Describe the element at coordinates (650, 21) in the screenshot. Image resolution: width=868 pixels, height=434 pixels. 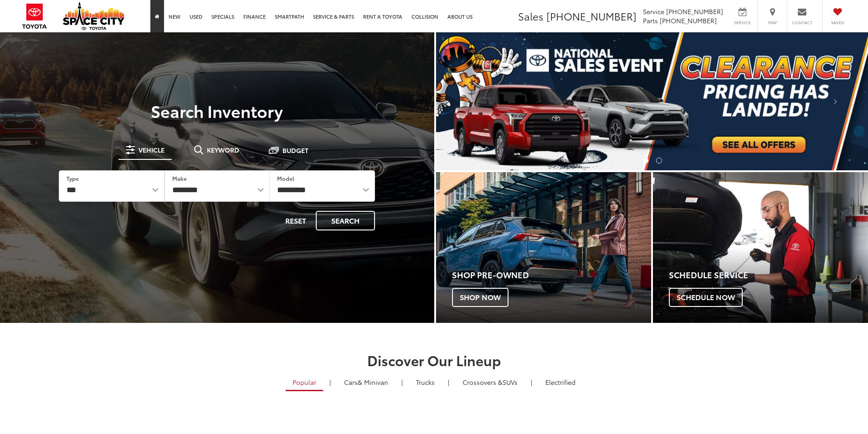
I see `span: Parts` at that location.